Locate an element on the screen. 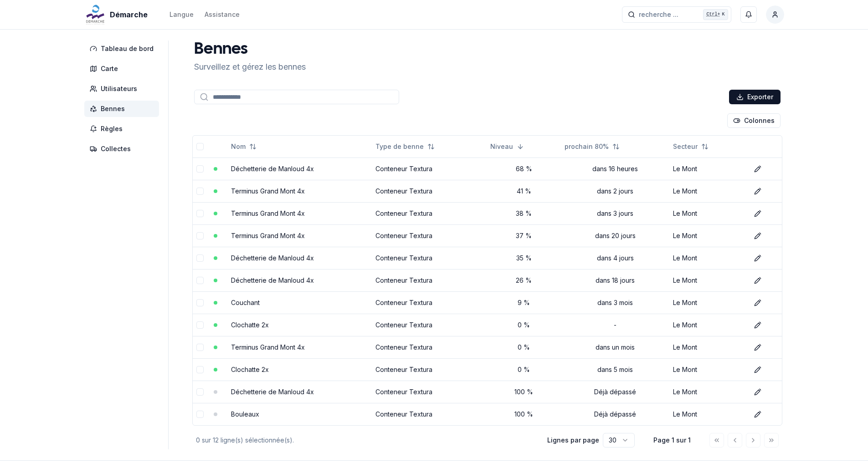 The image size is (868, 473). a: Couchant is located at coordinates (245, 302).